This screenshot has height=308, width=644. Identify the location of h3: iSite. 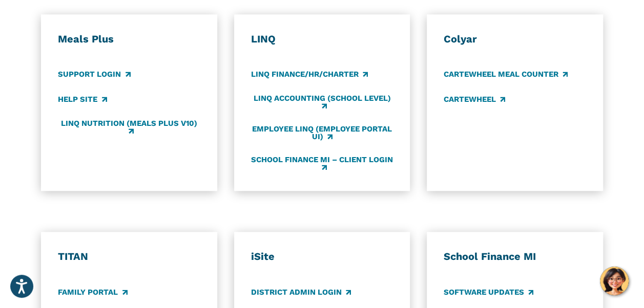
(322, 257).